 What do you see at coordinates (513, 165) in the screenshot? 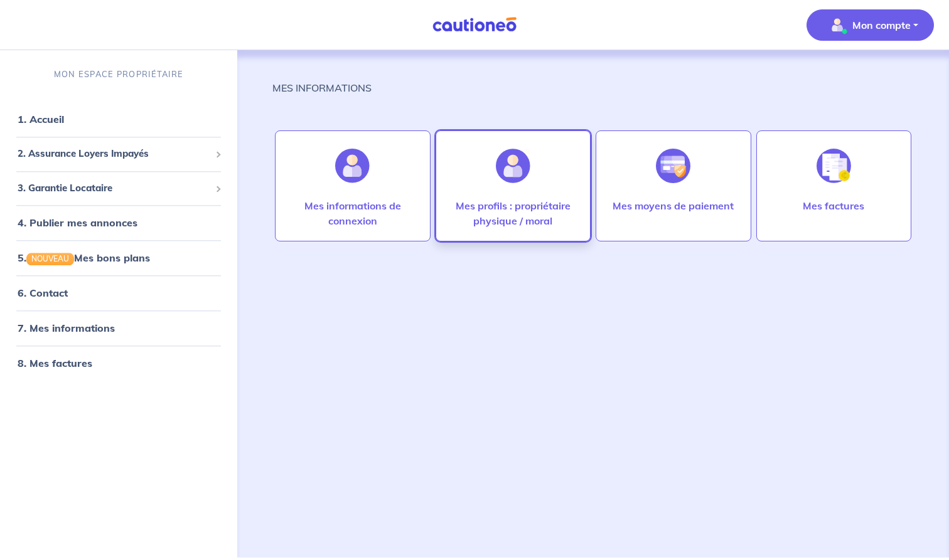
I see `img: illu_account_add.svg` at bounding box center [513, 165].